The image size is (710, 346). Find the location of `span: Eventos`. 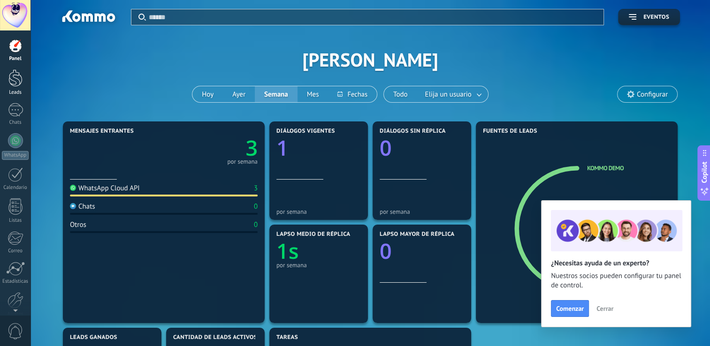

span: Eventos is located at coordinates (656, 17).